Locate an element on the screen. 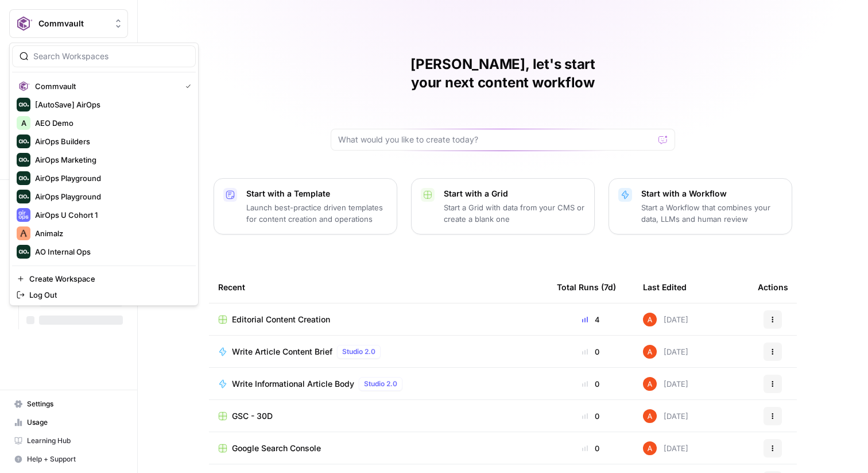 The width and height of the screenshot is (868, 473). img: Animalz Logo is located at coordinates (23, 233).